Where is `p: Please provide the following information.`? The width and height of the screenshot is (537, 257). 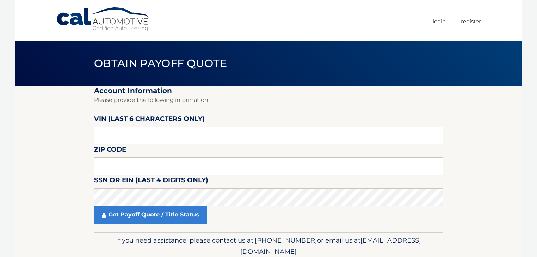 p: Please provide the following information. is located at coordinates (269, 100).